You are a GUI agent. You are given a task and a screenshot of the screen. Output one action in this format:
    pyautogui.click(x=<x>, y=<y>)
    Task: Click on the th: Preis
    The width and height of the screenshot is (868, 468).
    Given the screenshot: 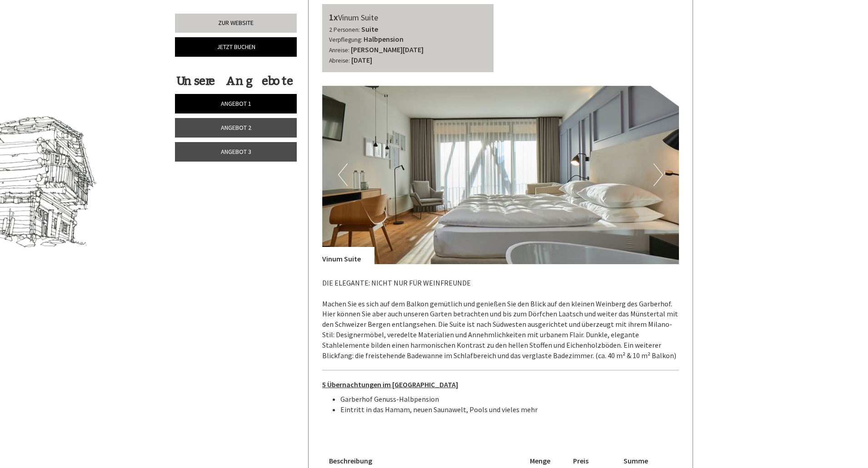 What is the action you would take?
    pyautogui.click(x=594, y=461)
    